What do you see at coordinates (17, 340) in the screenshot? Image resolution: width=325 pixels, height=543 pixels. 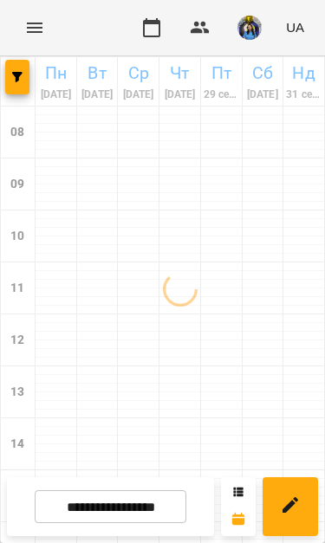 I see `h6: 12` at bounding box center [17, 340].